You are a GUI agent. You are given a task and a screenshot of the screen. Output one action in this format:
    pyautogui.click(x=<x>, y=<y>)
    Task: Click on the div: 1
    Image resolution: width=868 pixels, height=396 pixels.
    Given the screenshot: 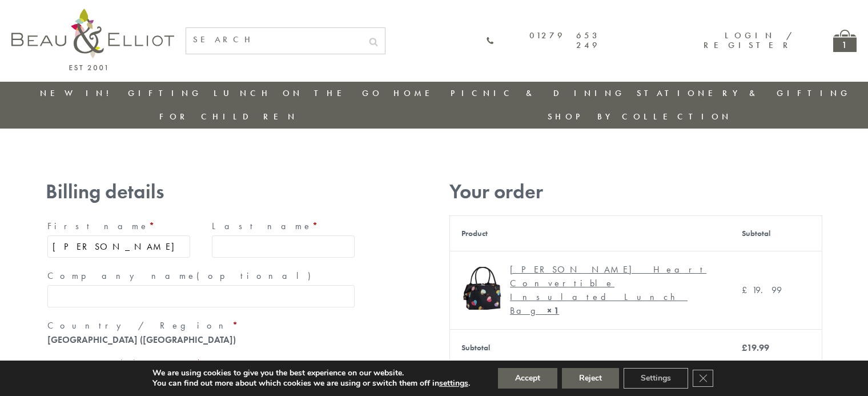 What is the action you would take?
    pyautogui.click(x=844, y=41)
    